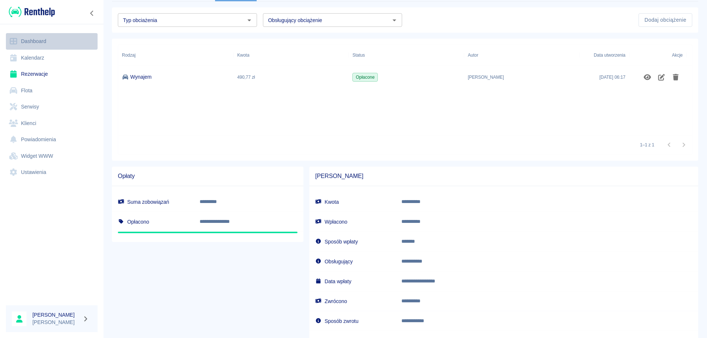 The image size is (707, 338). Describe the element at coordinates (92, 13) in the screenshot. I see `button: Zwiń nawigację` at that location.